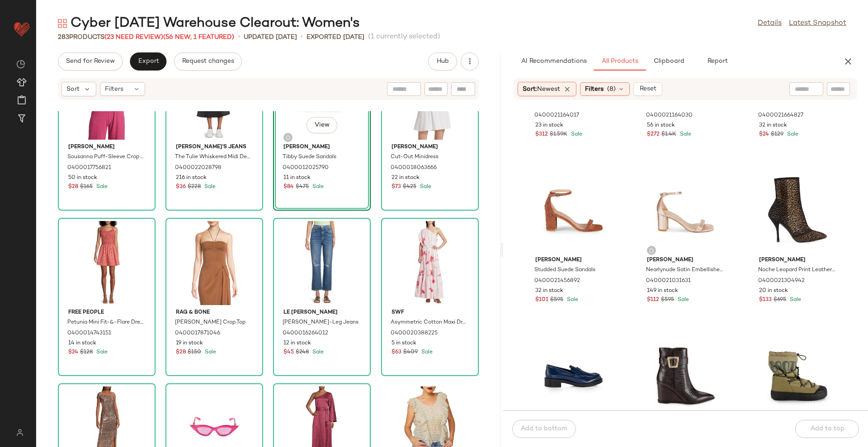 Image resolution: width=868 pixels, height=447 pixels. I want to click on span: $425, so click(409, 187).